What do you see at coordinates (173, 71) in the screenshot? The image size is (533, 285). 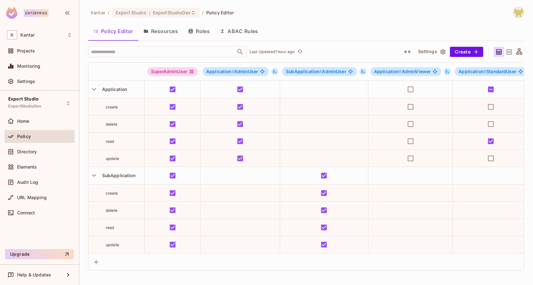 I see `span: SuperAdminUser` at bounding box center [173, 71].